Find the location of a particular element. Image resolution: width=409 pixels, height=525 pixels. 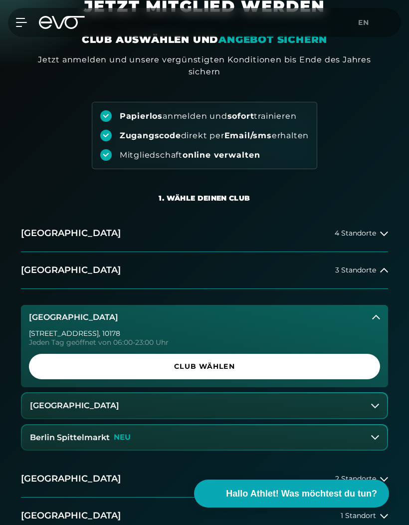

div: 1. Wähle deinen Club is located at coordinates (204, 198).